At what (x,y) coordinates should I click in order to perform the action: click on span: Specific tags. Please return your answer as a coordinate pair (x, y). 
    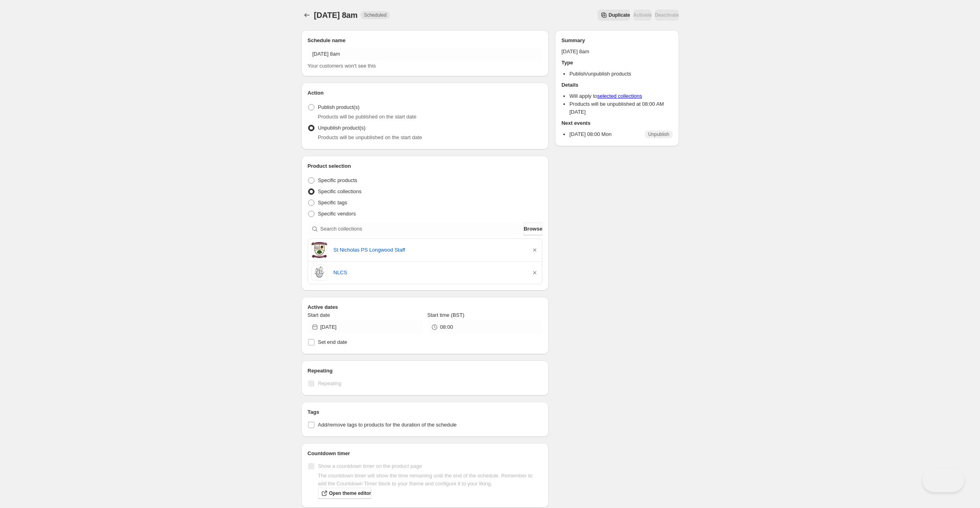
    Looking at the image, I should click on (333, 202).